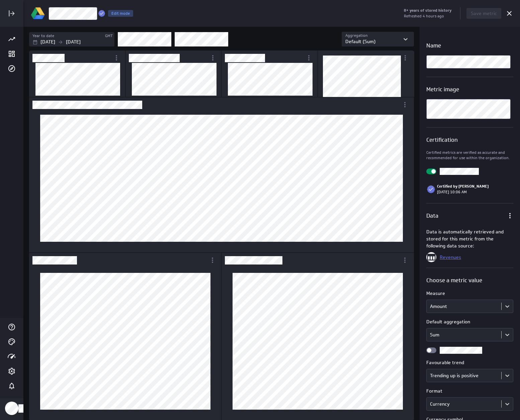  Describe the element at coordinates (470, 140) in the screenshot. I see `h3: Certification` at that location.